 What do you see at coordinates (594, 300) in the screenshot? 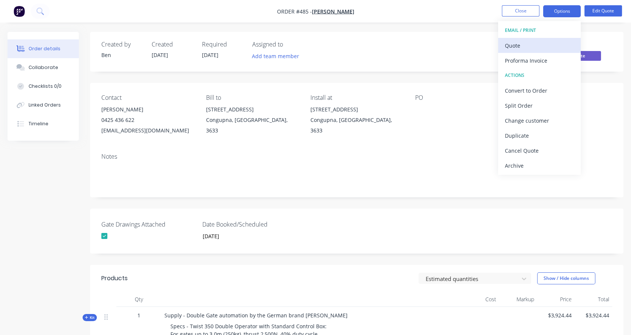
I see `div: Total` at bounding box center [594, 300].